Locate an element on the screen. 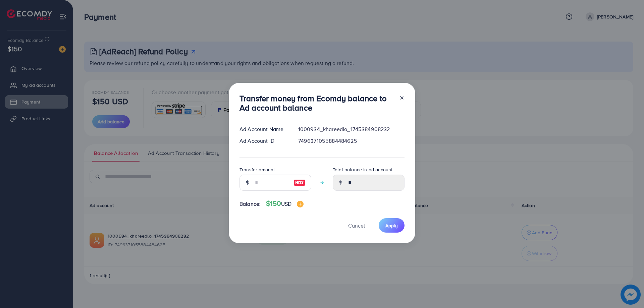 The image size is (644, 308). div: 7496371055884484625 is located at coordinates (351, 141).